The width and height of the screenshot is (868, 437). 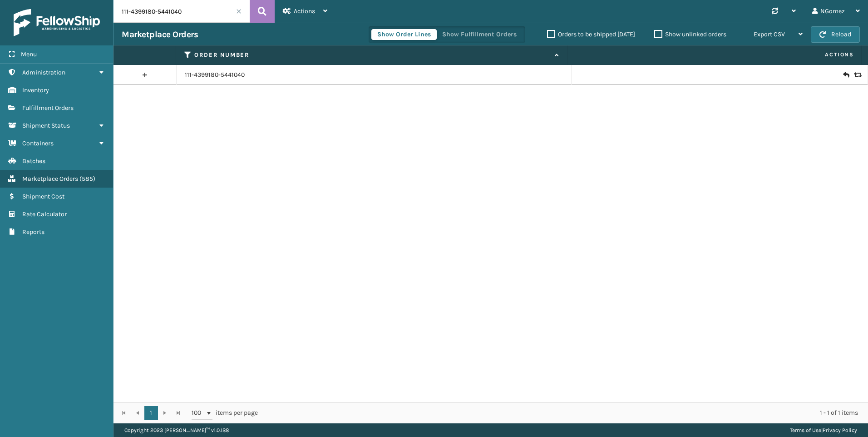 I want to click on label: Show unlinked orders, so click(x=690, y=34).